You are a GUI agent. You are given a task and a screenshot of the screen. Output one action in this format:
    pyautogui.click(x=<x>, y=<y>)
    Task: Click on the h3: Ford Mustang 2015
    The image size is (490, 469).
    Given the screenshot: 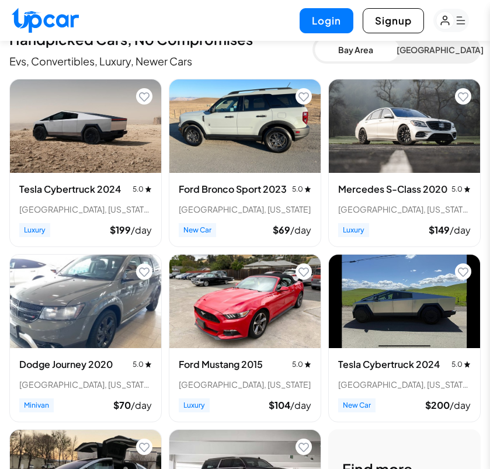 What is the action you would take?
    pyautogui.click(x=221, y=364)
    